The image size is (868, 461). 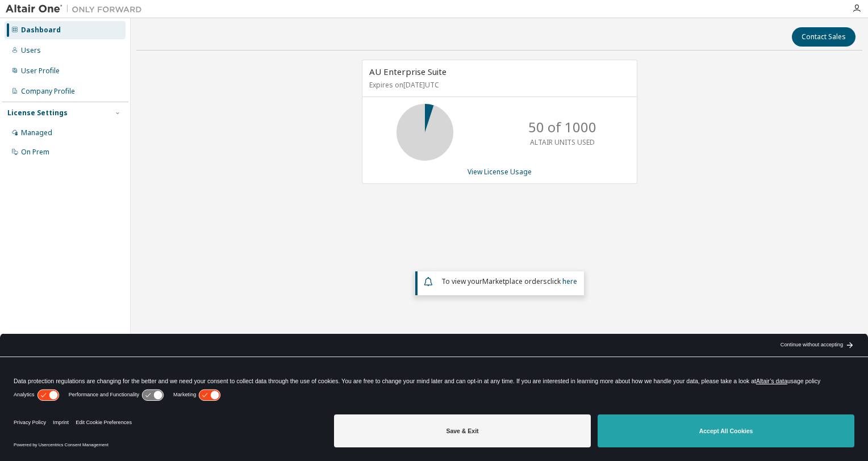 I want to click on a: View License Usage, so click(x=499, y=171).